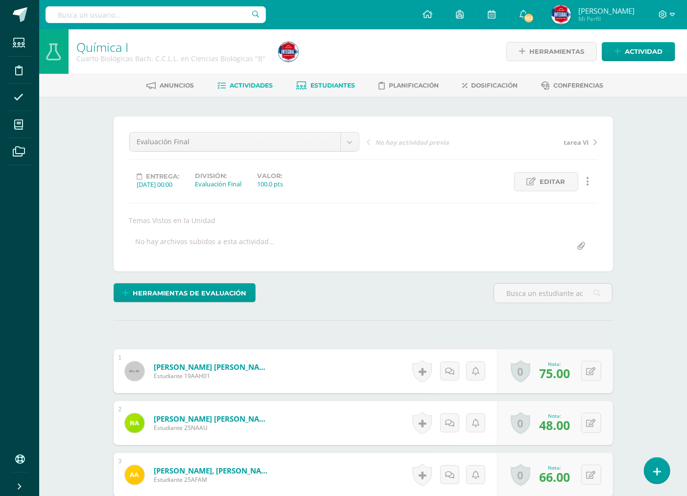 This screenshot has height=496, width=687. I want to click on a: Actividades, so click(245, 86).